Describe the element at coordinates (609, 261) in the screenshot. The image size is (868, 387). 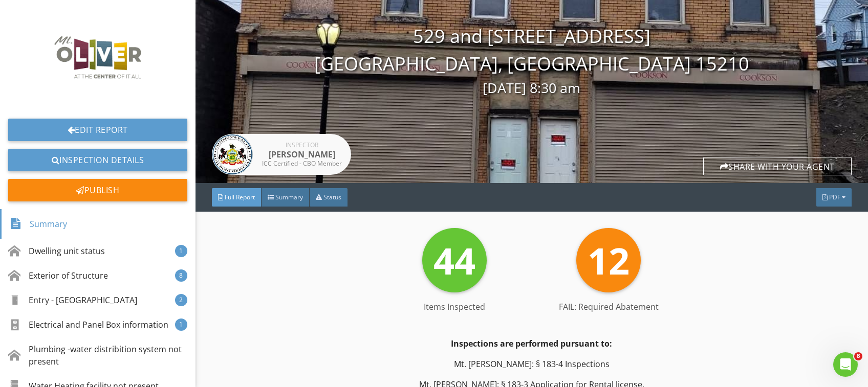
I see `span: 12` at that location.